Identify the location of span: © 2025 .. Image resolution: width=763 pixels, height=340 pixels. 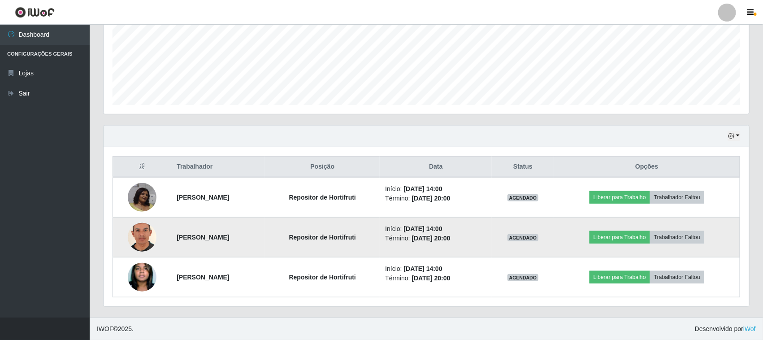
(115, 329).